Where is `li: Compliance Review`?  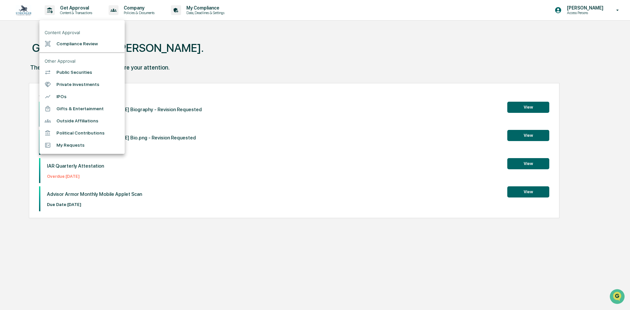 li: Compliance Review is located at coordinates (82, 44).